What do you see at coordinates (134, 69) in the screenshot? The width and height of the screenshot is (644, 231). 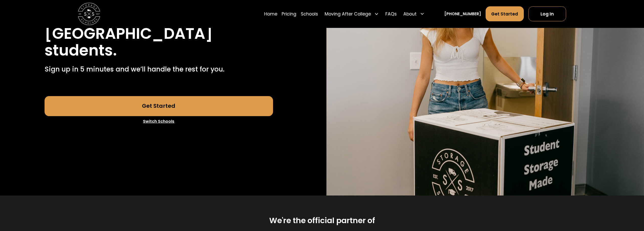 I see `p: Sign up in 5 minutes and we’ll handle the rest for you.` at bounding box center [134, 69].